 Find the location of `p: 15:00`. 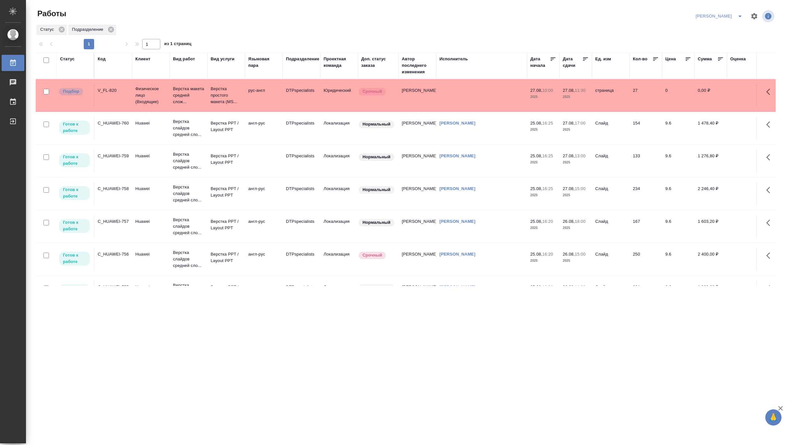

p: 15:00 is located at coordinates (580, 254).